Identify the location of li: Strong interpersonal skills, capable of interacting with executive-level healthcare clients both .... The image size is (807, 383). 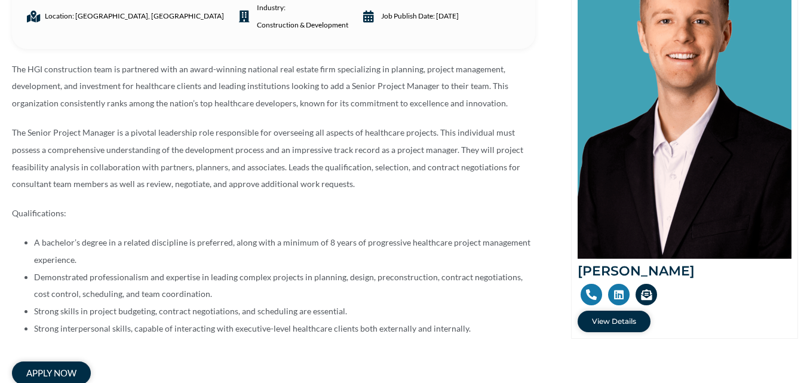
(284, 329).